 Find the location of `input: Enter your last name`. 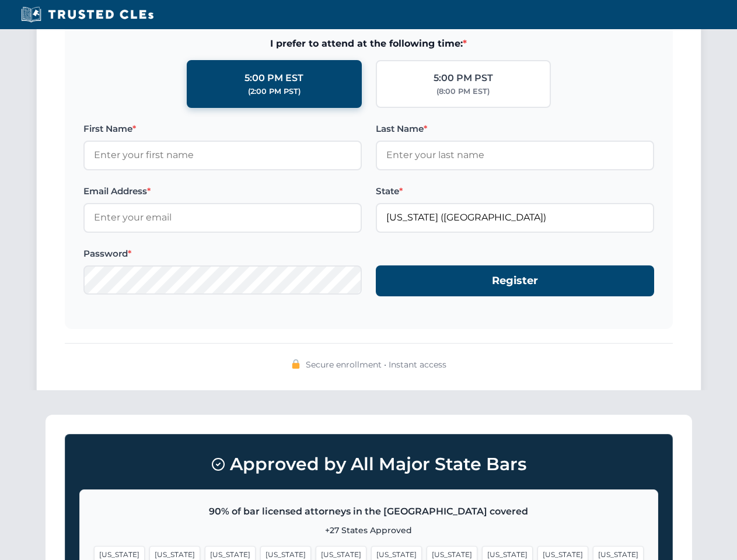

input: Enter your last name is located at coordinates (515, 155).